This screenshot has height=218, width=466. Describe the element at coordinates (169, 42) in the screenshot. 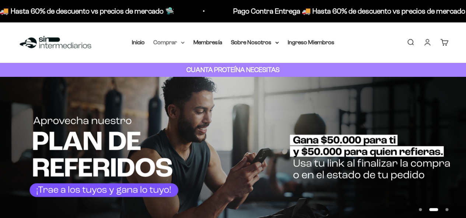

I see `summary: Comprar` at that location.